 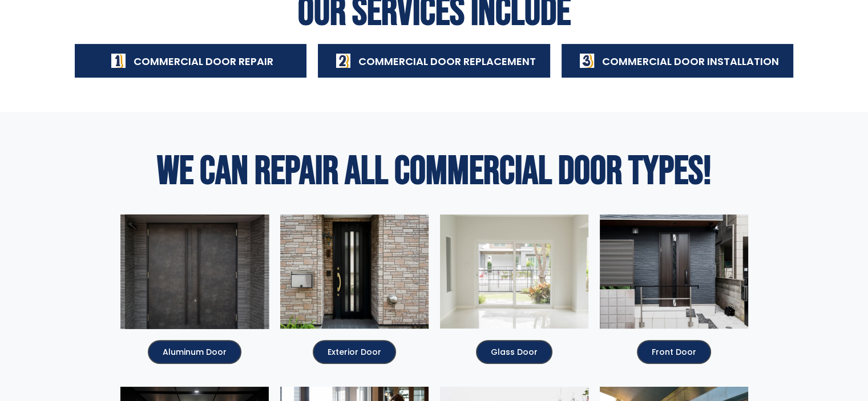 I want to click on a: Glass Door, so click(x=514, y=352).